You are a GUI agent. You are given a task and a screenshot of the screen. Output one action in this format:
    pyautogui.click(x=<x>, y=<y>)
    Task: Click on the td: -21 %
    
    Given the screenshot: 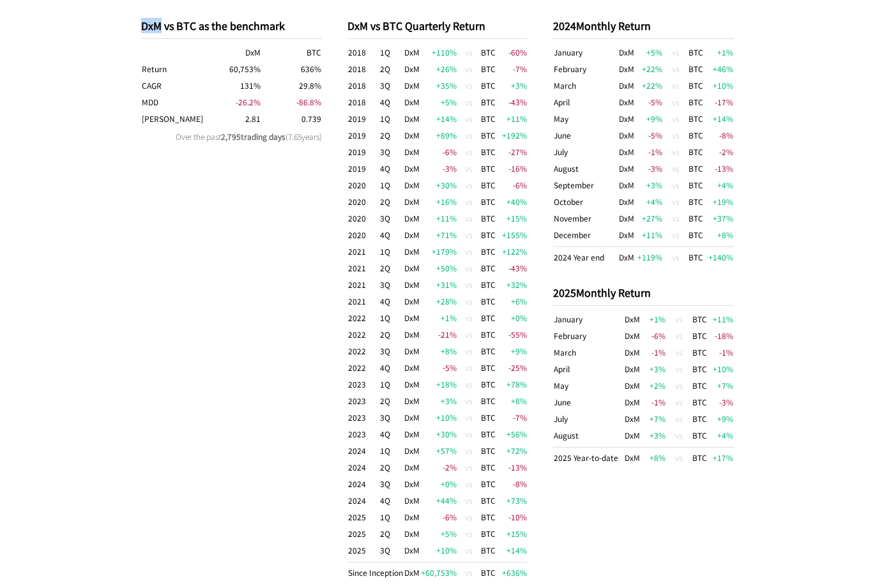 What is the action you would take?
    pyautogui.click(x=439, y=335)
    